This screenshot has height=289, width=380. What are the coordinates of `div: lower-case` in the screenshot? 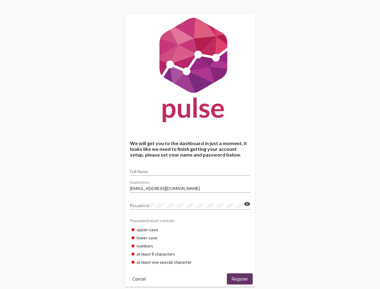 It's located at (190, 237).